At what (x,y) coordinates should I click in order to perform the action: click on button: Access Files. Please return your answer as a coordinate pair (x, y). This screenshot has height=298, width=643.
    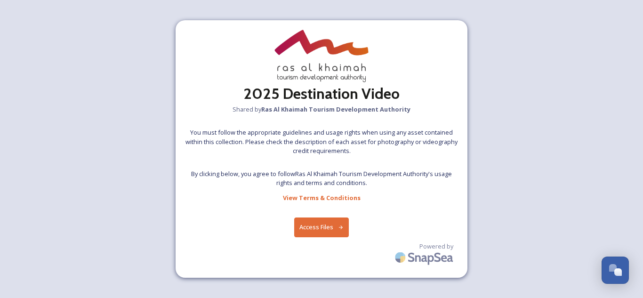
    Looking at the image, I should click on (321, 227).